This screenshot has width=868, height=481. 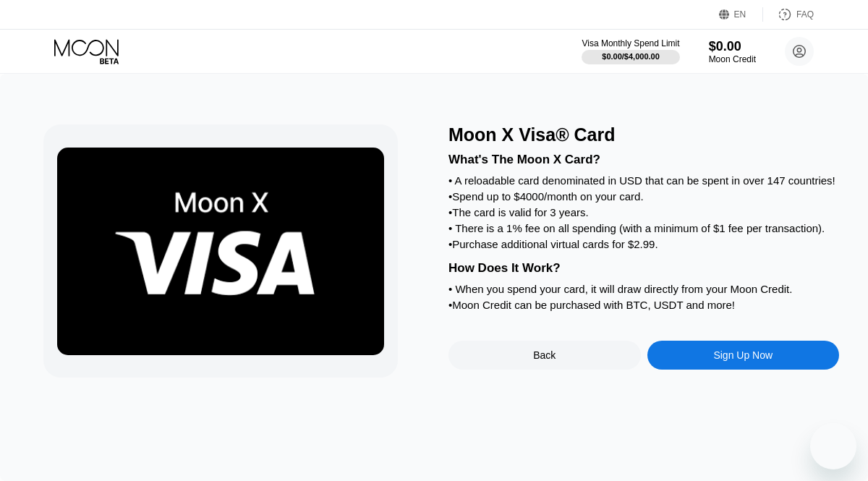 I want to click on div: • When you spend your card, it will draw directly from your Moon Credit., so click(x=644, y=288).